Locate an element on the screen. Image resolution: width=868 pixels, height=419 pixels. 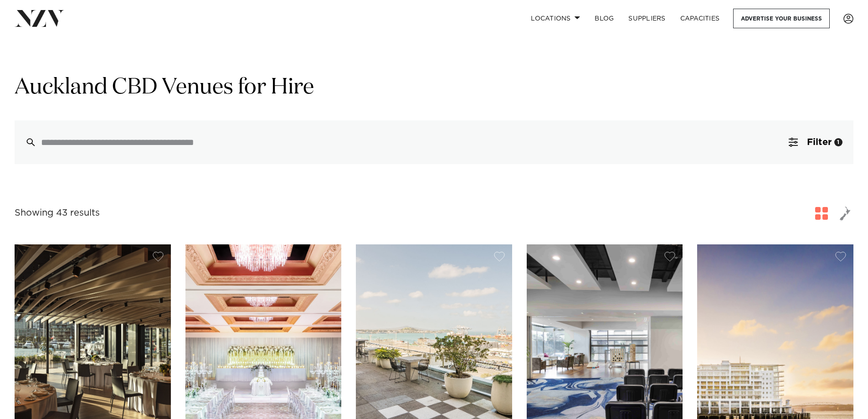
h1: Auckland CBD Venues for Hire is located at coordinates (434, 87).